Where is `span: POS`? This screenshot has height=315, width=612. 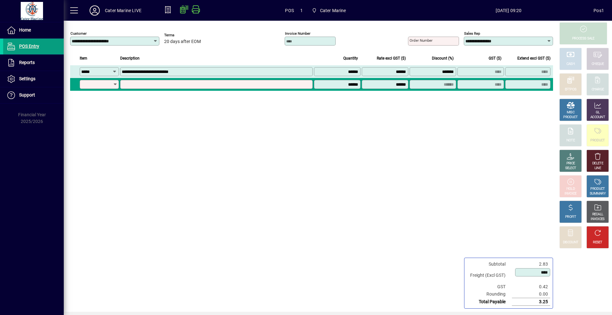 span: POS is located at coordinates (289, 11).